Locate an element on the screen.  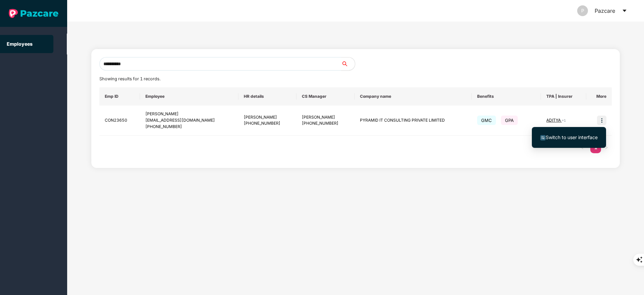
span: search is located at coordinates (348, 64).